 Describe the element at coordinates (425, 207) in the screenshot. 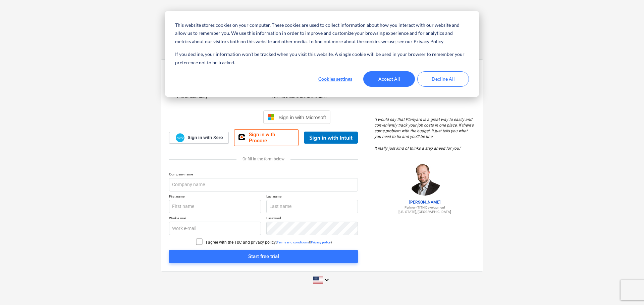

I see `p: Partner - TITN Development` at that location.